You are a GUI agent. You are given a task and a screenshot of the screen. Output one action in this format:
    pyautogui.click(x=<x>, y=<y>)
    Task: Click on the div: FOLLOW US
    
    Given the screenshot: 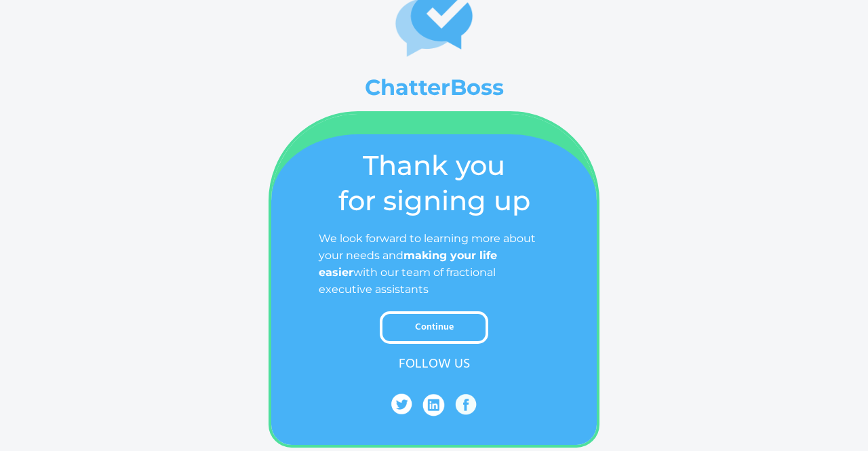 What is the action you would take?
    pyautogui.click(x=434, y=365)
    